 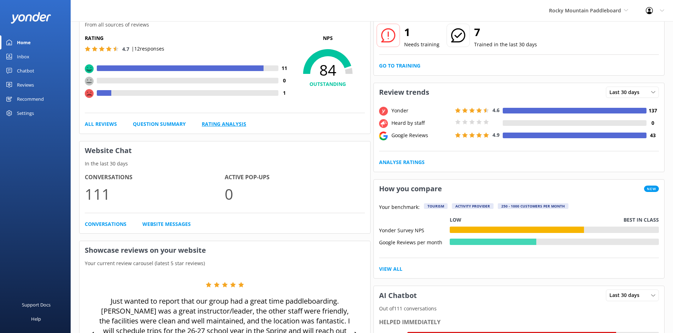 What do you see at coordinates (328, 38) in the screenshot?
I see `p: NPS` at bounding box center [328, 38].